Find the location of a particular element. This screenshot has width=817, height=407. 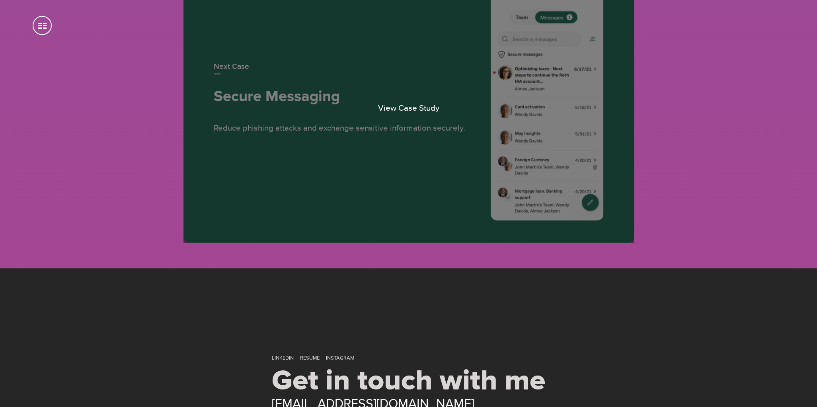

a: Resume is located at coordinates (310, 358).